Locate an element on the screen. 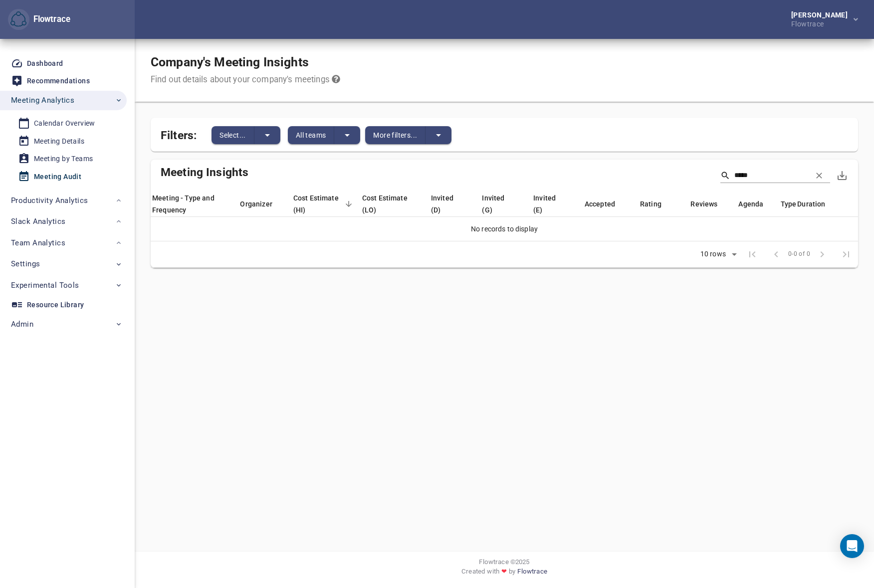 This screenshot has height=588, width=874. span: Admin is located at coordinates (22, 324).